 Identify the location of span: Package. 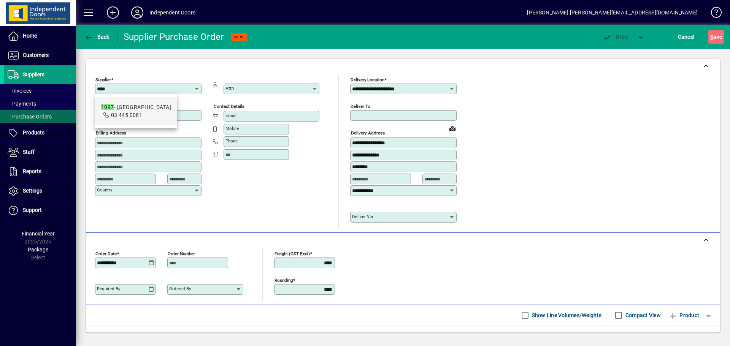
(38, 250).